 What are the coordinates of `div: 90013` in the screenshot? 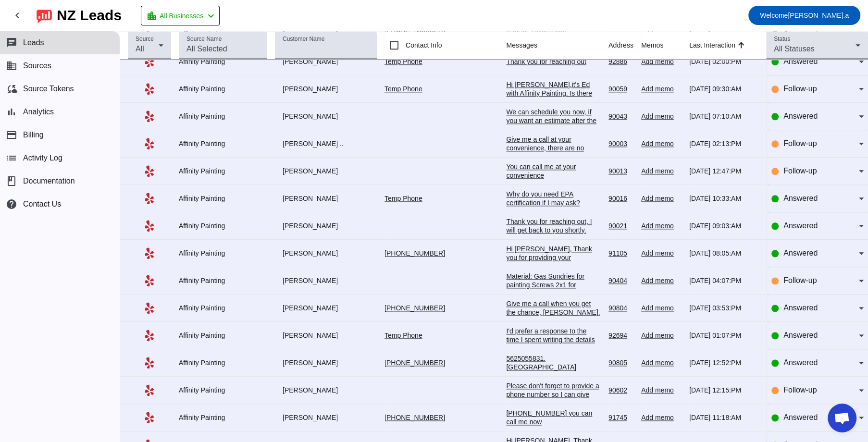 It's located at (621, 171).